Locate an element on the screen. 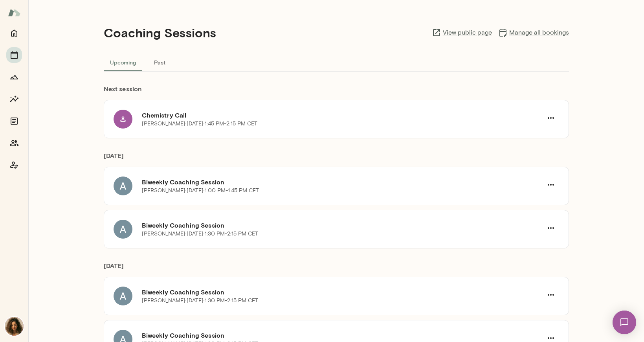 This screenshot has height=342, width=644. a: View public page is located at coordinates (462, 32).